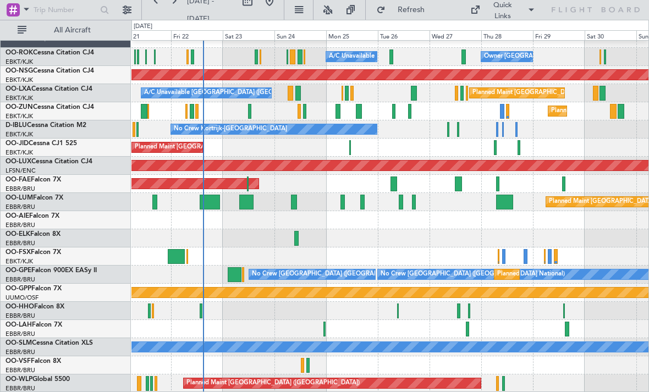 The height and width of the screenshot is (392, 649). I want to click on a: OO-GPEFalcon 900EX EASy II, so click(51, 271).